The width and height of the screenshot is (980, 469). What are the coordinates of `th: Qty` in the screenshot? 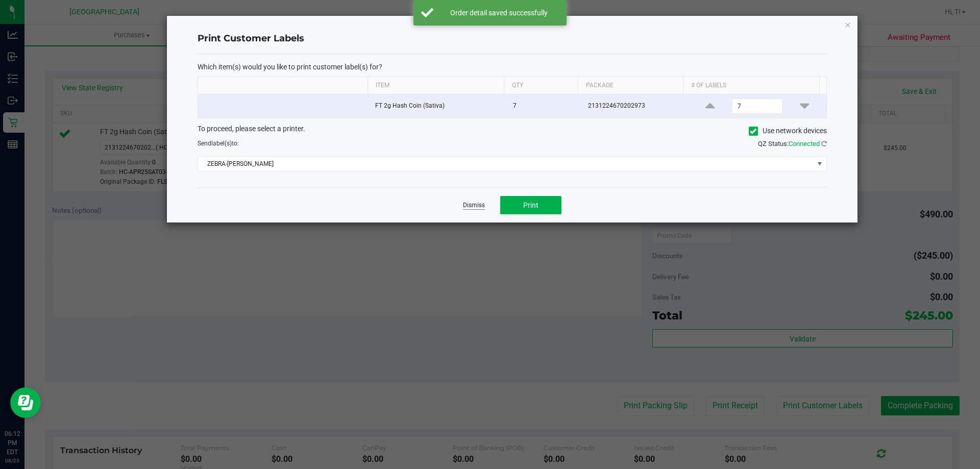 It's located at (541, 86).